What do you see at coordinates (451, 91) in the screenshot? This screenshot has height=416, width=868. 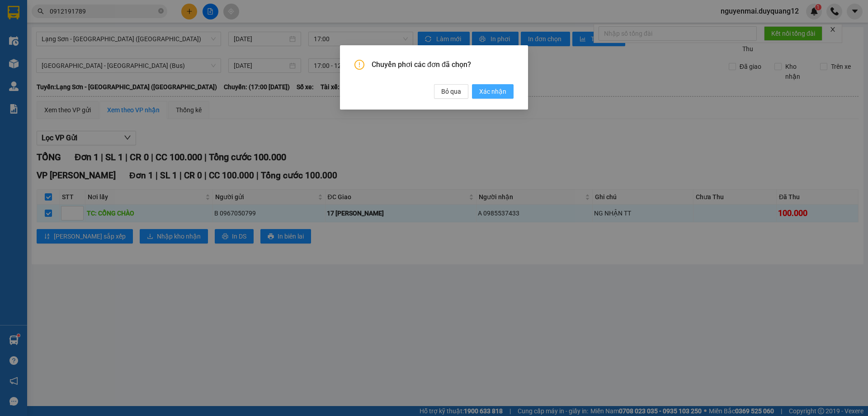 I see `span: Bỏ qua` at bounding box center [451, 91].